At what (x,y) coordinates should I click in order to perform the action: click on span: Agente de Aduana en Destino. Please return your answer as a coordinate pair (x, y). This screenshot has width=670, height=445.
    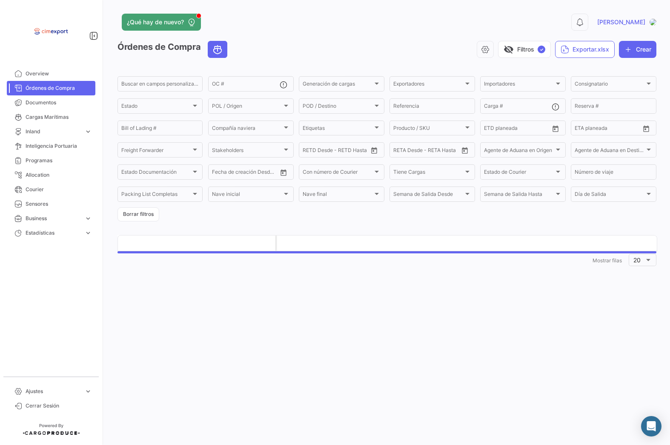
    Looking at the image, I should click on (610, 151).